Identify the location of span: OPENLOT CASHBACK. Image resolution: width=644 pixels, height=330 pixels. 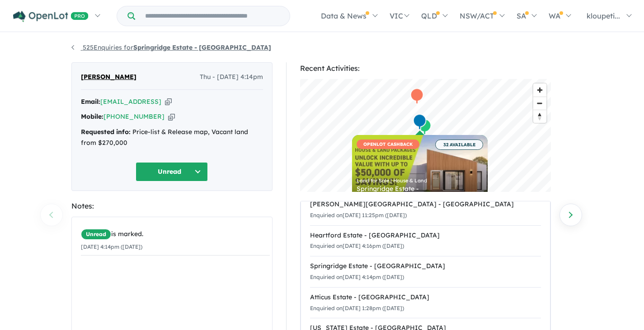
(387, 144).